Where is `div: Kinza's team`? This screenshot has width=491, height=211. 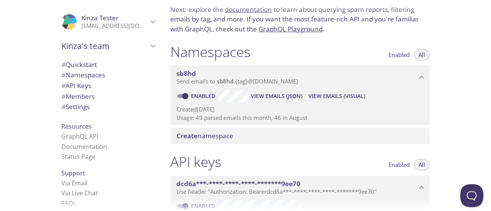 div: Kinza's team is located at coordinates (108, 46).